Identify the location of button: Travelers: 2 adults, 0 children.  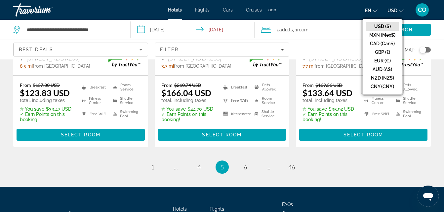
(313, 30).